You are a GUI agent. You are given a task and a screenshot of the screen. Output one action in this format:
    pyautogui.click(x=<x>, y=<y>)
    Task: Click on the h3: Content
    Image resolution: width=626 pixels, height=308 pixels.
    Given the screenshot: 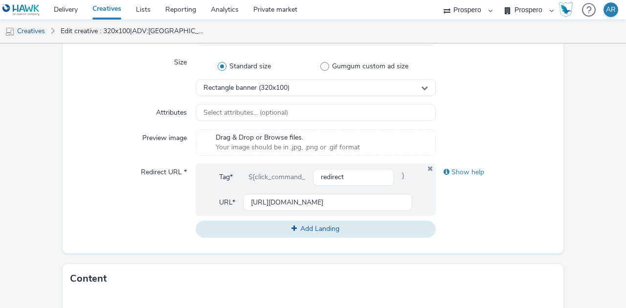 What is the action you would take?
    pyautogui.click(x=88, y=279)
    